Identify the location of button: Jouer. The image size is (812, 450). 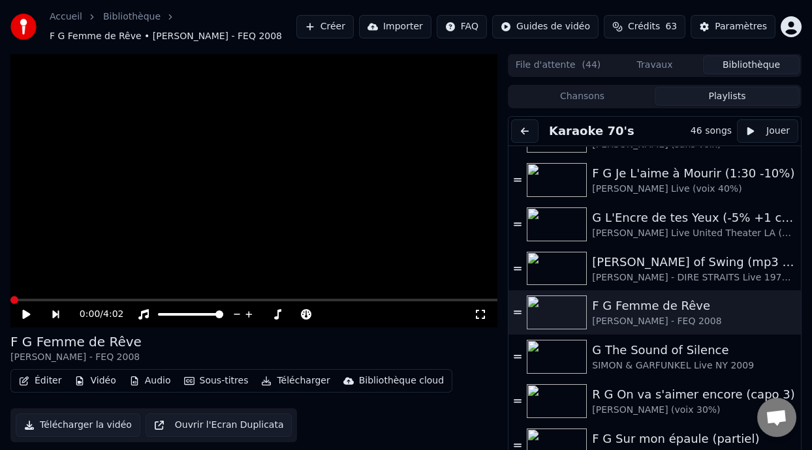
(767, 131).